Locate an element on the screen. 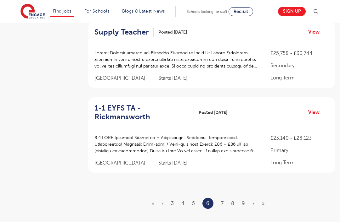  a: Previous is located at coordinates (162, 204).